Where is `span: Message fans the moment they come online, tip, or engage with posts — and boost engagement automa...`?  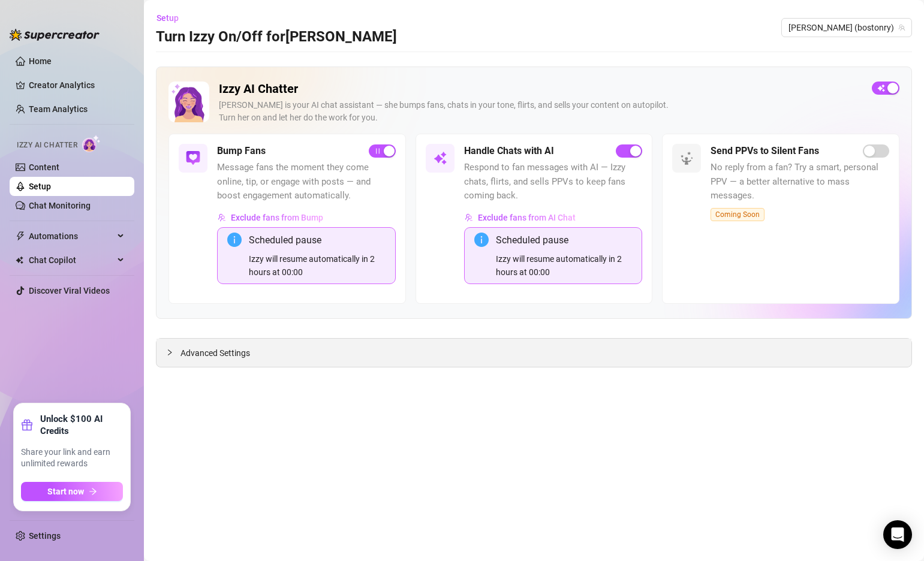 span: Message fans the moment they come online, tip, or engage with posts — and boost engagement automa... is located at coordinates (306, 181).